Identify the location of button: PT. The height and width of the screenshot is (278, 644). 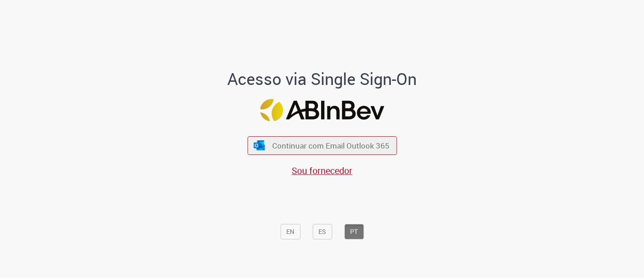
(354, 232).